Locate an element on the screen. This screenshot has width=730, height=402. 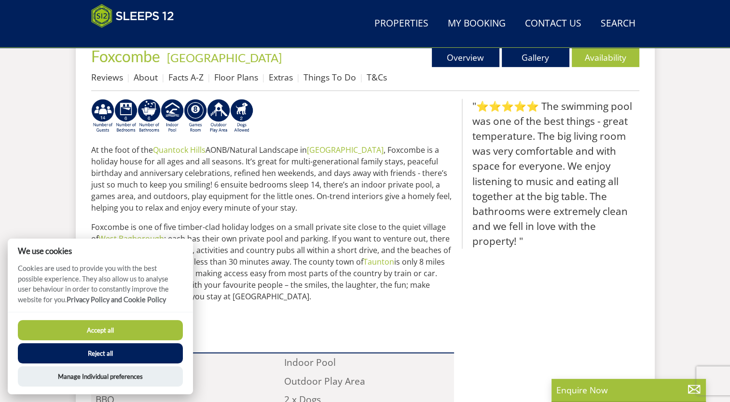
img: AD_4nXeUPn_PHMaXHV7J9pY6zwX40fHNwi4grZZqOeCs8jntn3cqXJIl9N0ouvZfLpt8349PQS5yLNlr06ycjLFpfJV5rUFve... is located at coordinates (126, 116).